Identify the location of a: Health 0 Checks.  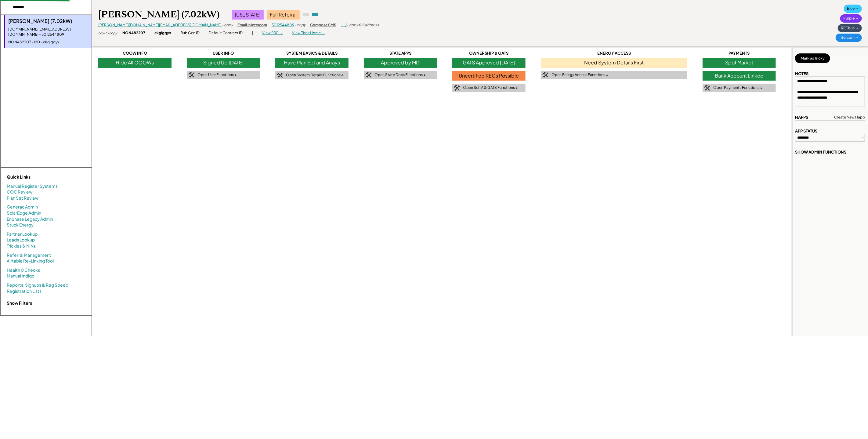
(23, 270).